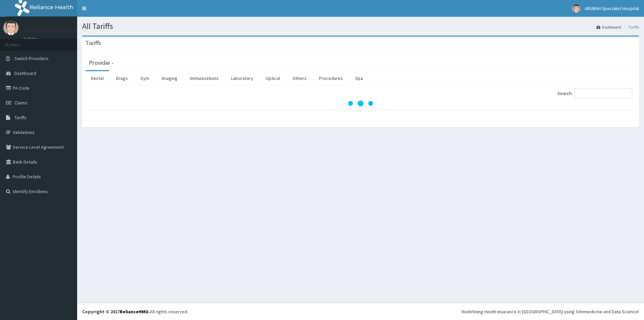 This screenshot has height=320, width=644. I want to click on a: Optical, so click(273, 78).